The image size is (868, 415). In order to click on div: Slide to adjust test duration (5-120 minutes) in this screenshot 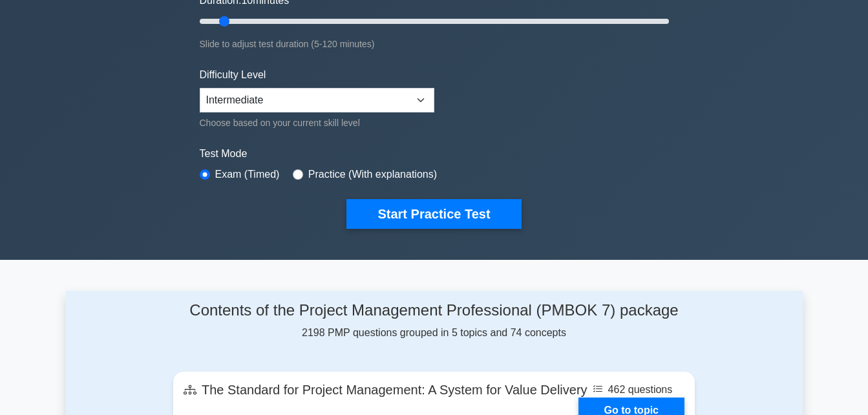, I will do `click(434, 44)`.